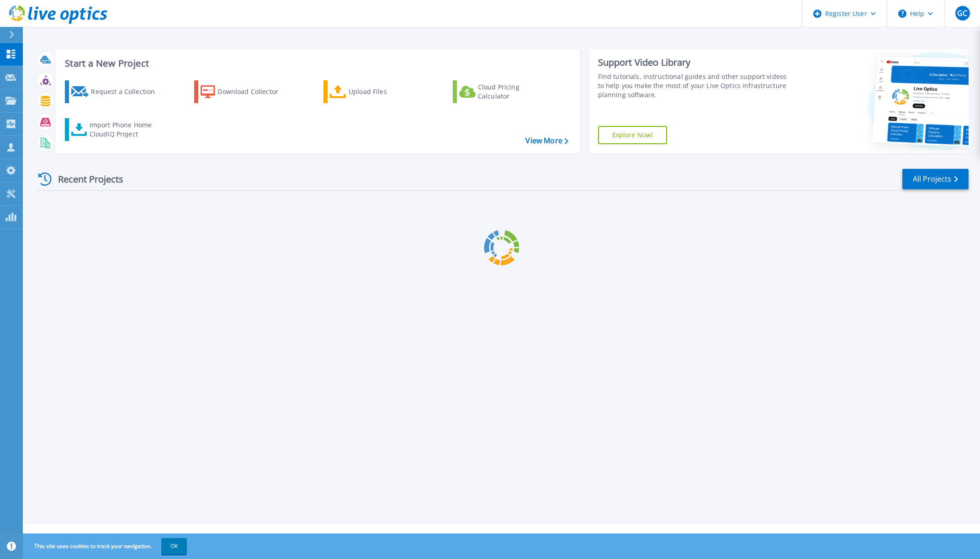 This screenshot has height=559, width=980. I want to click on h3: Start a New Project, so click(316, 64).